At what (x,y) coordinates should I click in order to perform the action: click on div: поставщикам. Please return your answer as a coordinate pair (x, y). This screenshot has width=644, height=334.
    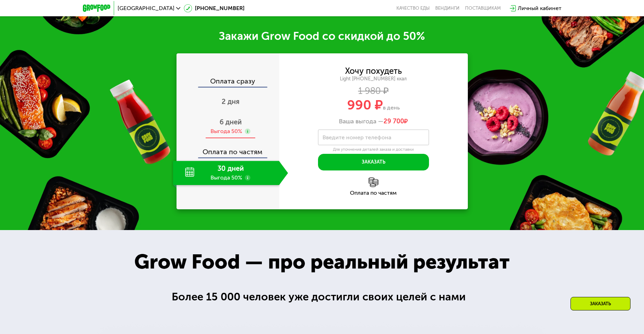
    Looking at the image, I should click on (483, 8).